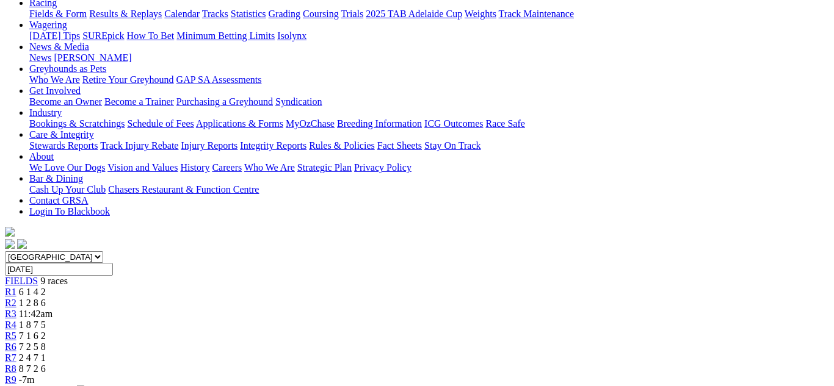 The width and height of the screenshot is (834, 386). I want to click on a: R2, so click(10, 303).